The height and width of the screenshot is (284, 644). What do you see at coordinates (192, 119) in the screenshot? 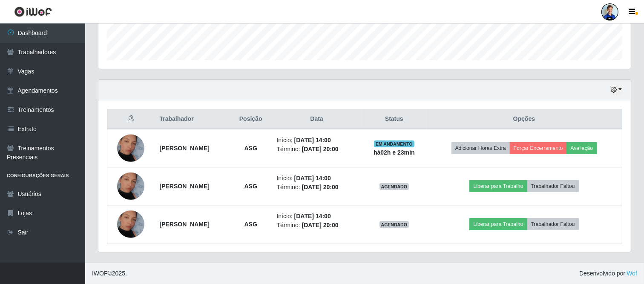
I see `th: Trabalhador` at bounding box center [192, 119].